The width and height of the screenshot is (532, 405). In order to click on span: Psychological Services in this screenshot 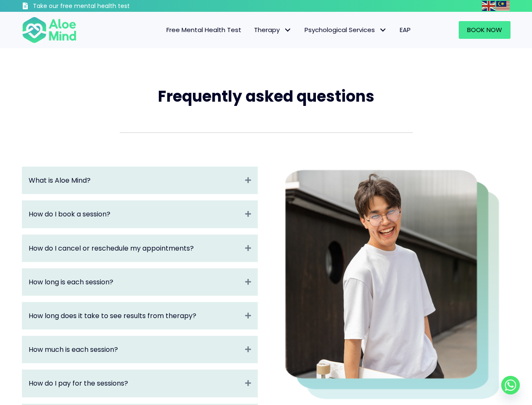, I will do `click(346, 30)`.